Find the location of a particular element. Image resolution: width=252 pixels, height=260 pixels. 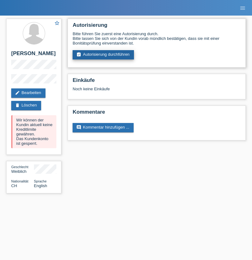

h2: Autorisierung is located at coordinates (157, 27).